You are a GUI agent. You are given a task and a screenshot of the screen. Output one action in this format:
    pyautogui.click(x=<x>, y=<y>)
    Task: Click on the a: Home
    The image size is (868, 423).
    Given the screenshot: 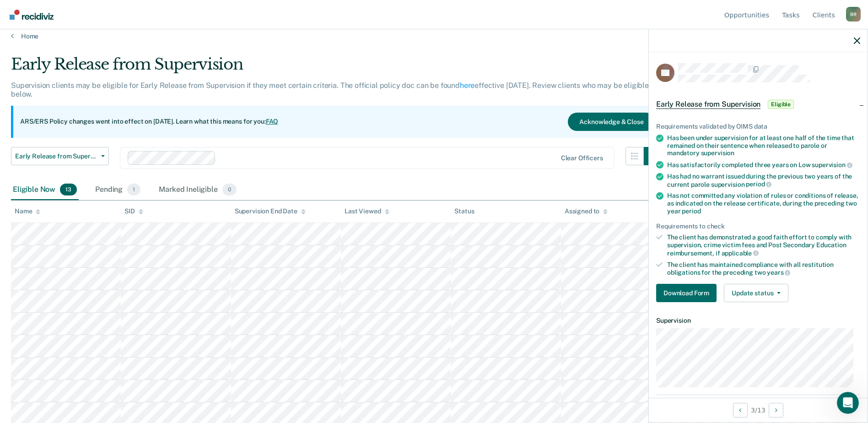 What is the action you would take?
    pyautogui.click(x=434, y=36)
    